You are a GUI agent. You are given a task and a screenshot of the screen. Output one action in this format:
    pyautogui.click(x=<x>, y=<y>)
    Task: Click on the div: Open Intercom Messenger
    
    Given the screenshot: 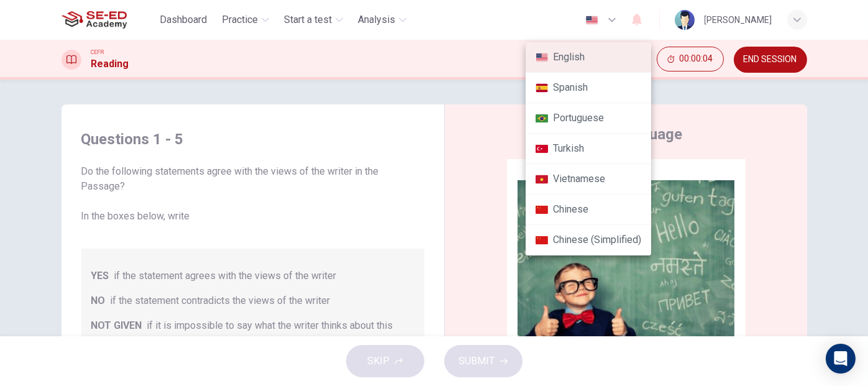 What is the action you would take?
    pyautogui.click(x=841, y=359)
    